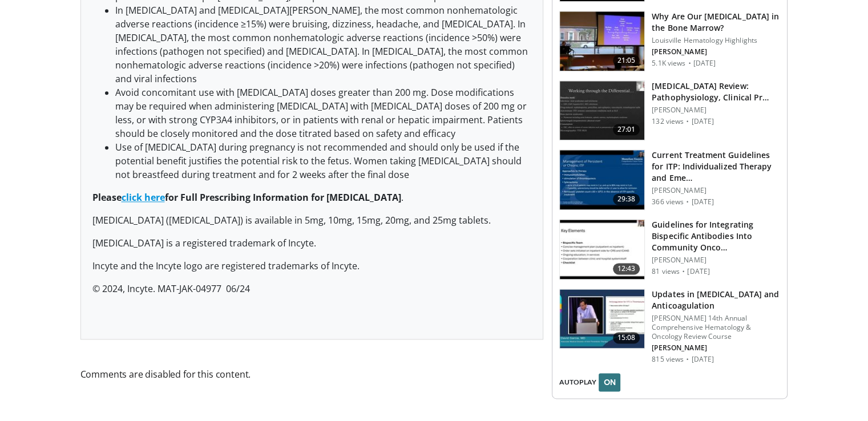 The height and width of the screenshot is (421, 868). I want to click on img: d54ba80d-66ce-4a3a-915d-0c2c9f582a4c.150x105_q85_crop-smart_upscale.jpg, so click(602, 41).